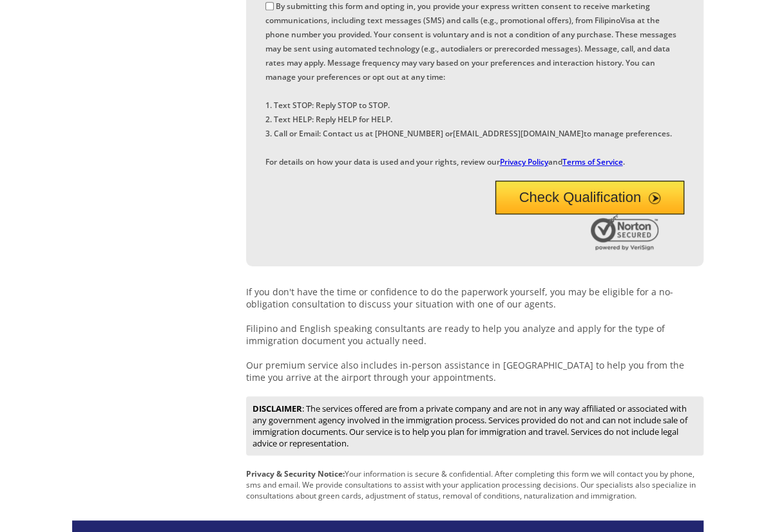 This screenshot has width=775, height=532. Describe the element at coordinates (523, 161) in the screenshot. I see `a: Privacy Policy` at that location.